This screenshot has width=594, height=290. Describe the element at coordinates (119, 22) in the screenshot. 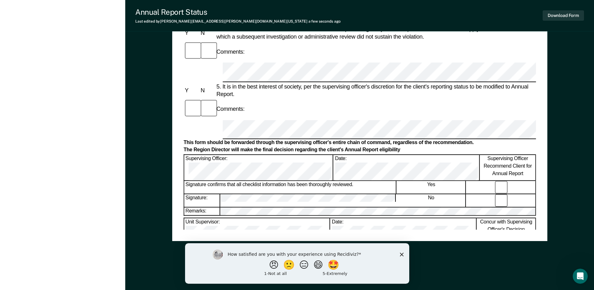

I see `button: 3` at that location.